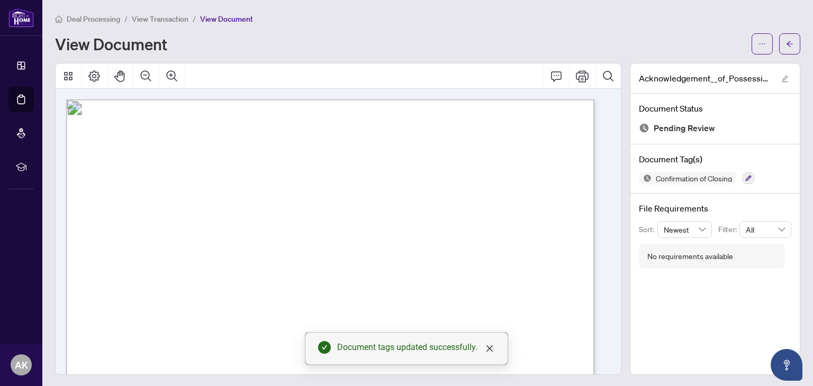  What do you see at coordinates (715, 208) in the screenshot?
I see `h4: File Requirements` at bounding box center [715, 208].